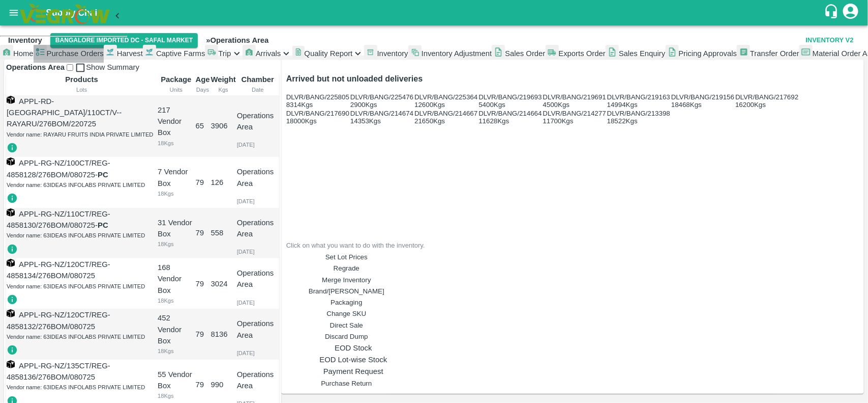 The height and width of the screenshot is (403, 868). Describe the element at coordinates (525, 53) in the screenshot. I see `span: Sales Order` at that location.